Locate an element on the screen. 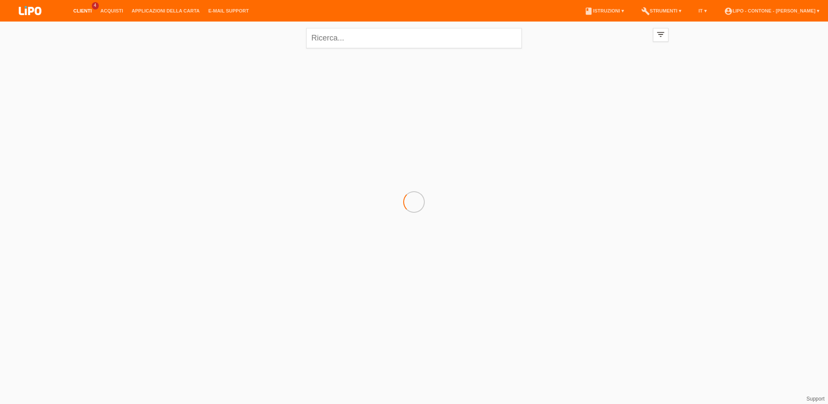 Image resolution: width=828 pixels, height=404 pixels. a: Acquisti is located at coordinates (112, 11).